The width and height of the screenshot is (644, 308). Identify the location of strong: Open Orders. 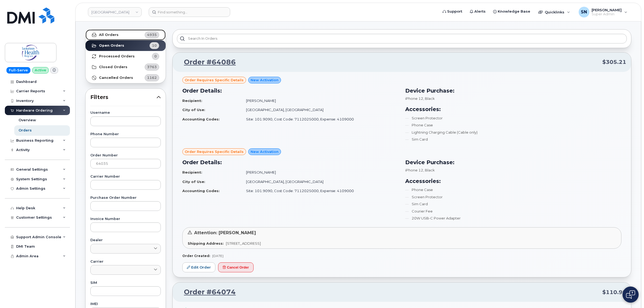
(111, 46).